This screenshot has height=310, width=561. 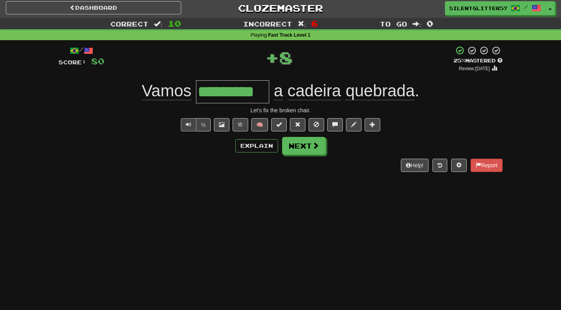 What do you see at coordinates (316, 125) in the screenshot?
I see `button: Ignore sentence (alt+i)` at bounding box center [316, 125].